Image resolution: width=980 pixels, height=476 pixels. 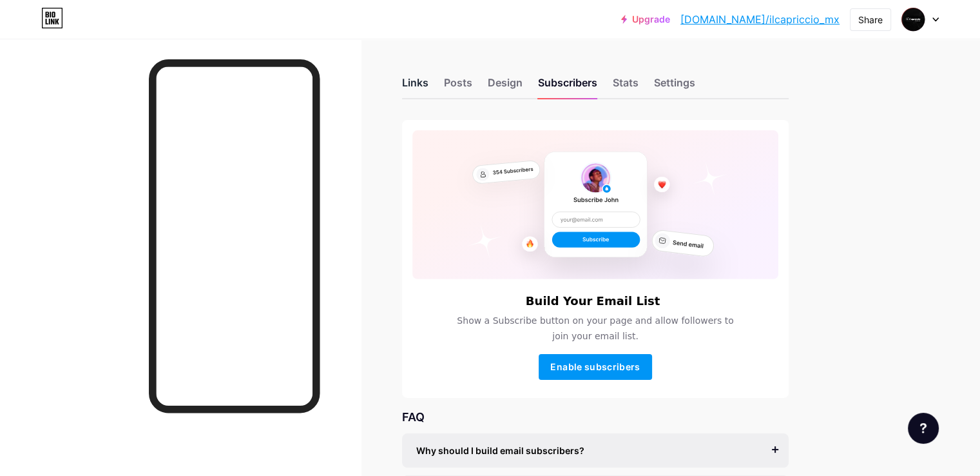 I want to click on div: Links, so click(x=414, y=86).